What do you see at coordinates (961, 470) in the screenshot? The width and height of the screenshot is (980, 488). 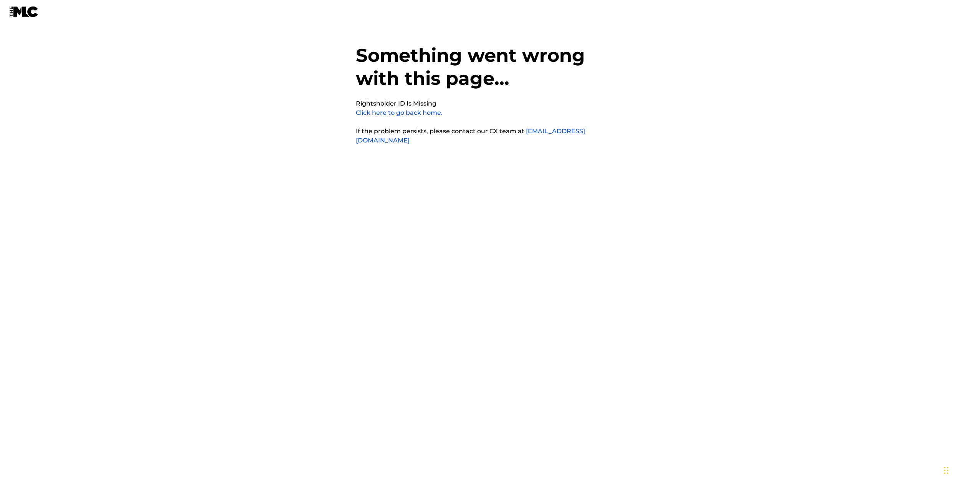 I see `div: Chat Widget` at bounding box center [961, 470].